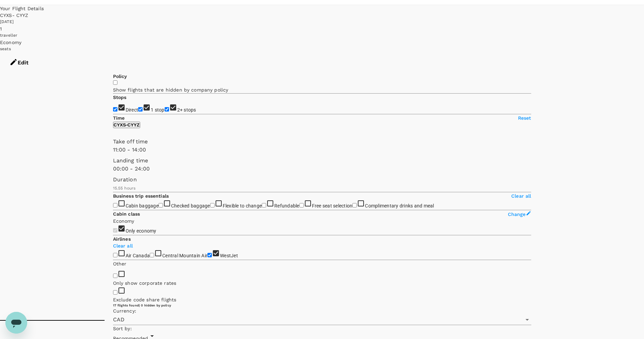 The width and height of the screenshot is (644, 339). I want to click on p: Exclude code share flights, so click(322, 300).